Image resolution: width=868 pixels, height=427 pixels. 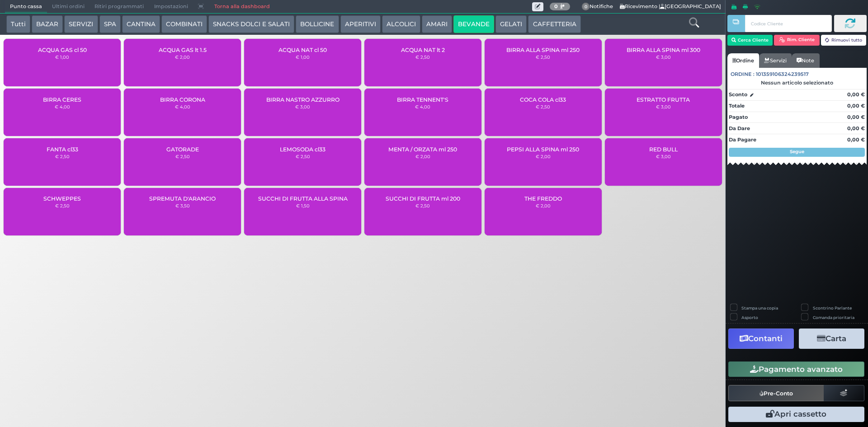 What do you see at coordinates (62, 198) in the screenshot?
I see `span: SCHWEPPES` at bounding box center [62, 198].